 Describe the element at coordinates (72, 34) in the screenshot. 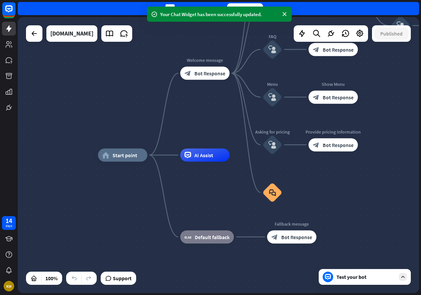

I see `div: chatbot.com` at that location.